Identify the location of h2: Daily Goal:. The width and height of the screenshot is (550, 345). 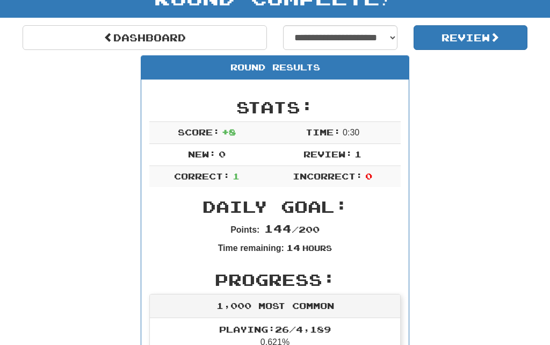
(275, 206).